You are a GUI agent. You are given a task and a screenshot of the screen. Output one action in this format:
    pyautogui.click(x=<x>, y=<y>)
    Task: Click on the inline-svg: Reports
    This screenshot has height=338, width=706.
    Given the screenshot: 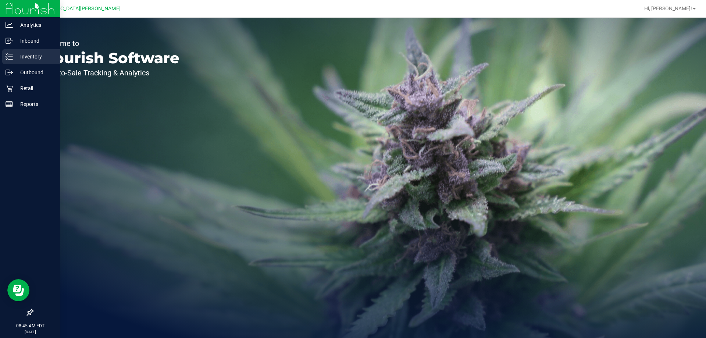 What is the action you would take?
    pyautogui.click(x=9, y=104)
    